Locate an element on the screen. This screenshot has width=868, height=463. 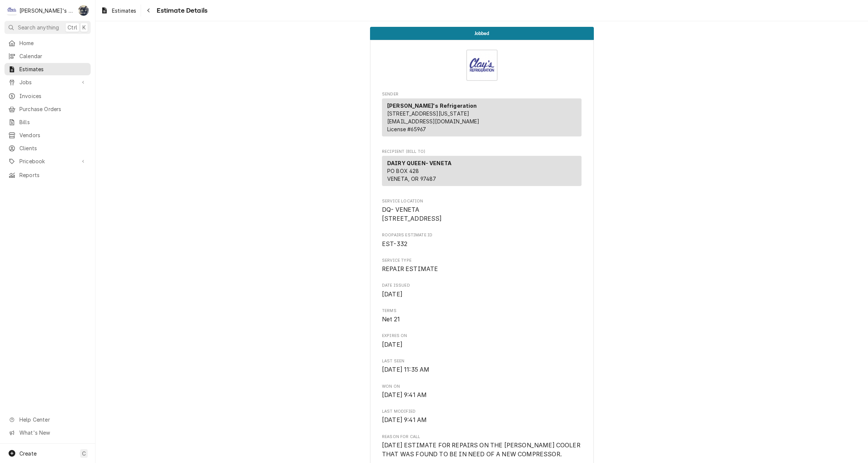
button: Navigate back is located at coordinates (149, 10).